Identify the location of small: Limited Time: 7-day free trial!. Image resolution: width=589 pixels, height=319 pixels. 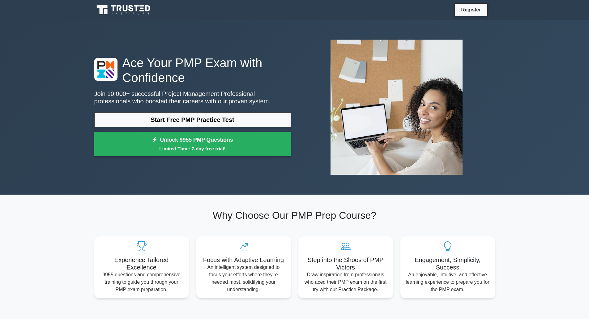
(193, 148).